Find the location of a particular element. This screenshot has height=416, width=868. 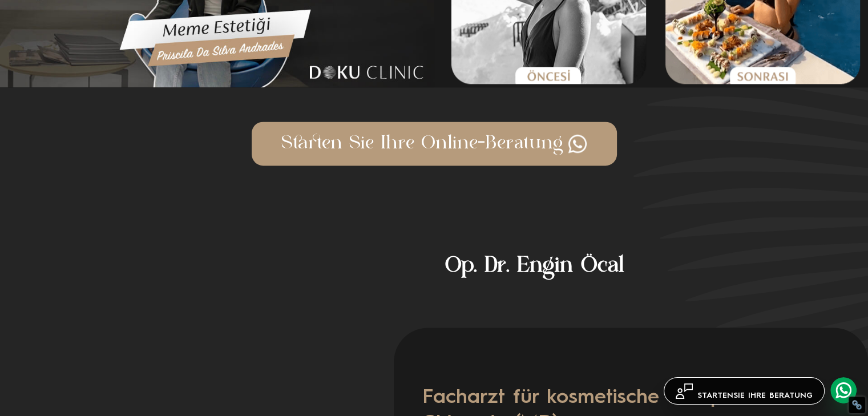

font: Starten Sie Ihre Online-Beratung is located at coordinates (422, 143).